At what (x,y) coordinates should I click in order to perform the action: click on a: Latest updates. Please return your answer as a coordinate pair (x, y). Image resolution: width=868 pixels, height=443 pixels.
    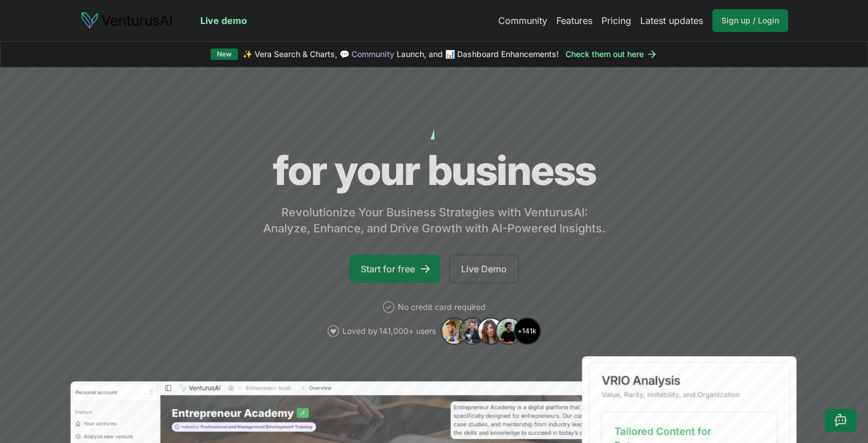
    Looking at the image, I should click on (672, 21).